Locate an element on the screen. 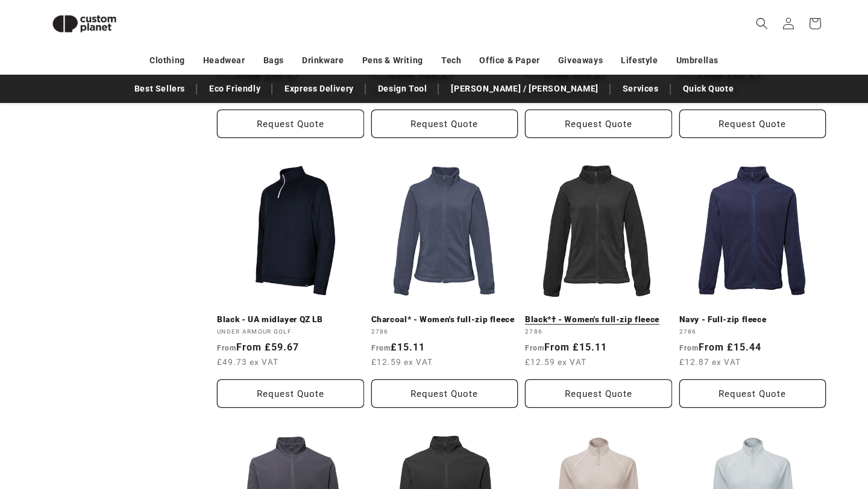 The image size is (868, 489). a: Headwear is located at coordinates (224, 61).